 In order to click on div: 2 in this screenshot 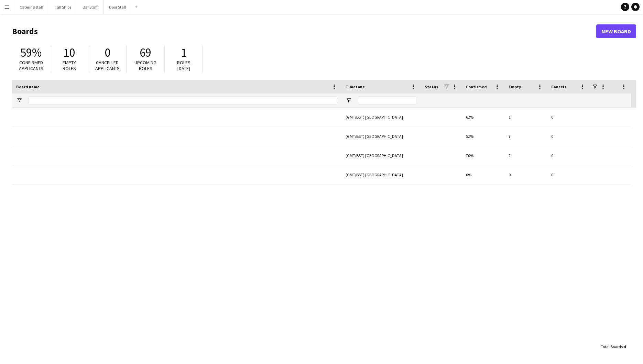, I will do `click(526, 155)`.